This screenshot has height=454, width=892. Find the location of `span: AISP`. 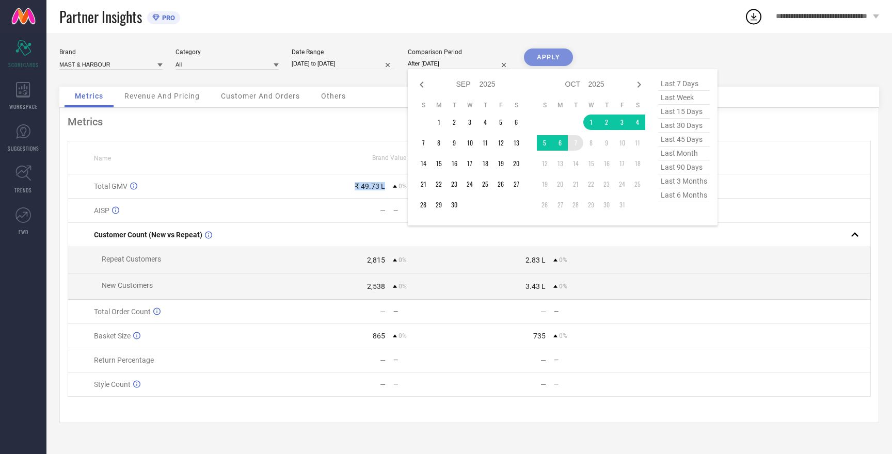

span: AISP is located at coordinates (102, 211).